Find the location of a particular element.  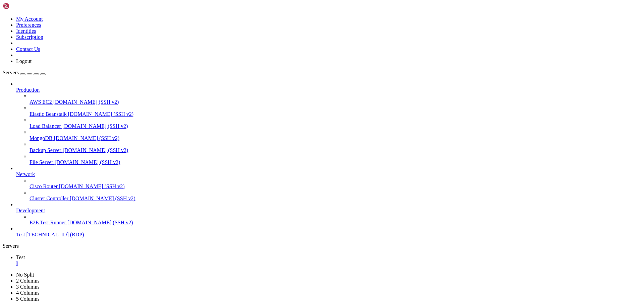

li: Development is located at coordinates (328, 214).